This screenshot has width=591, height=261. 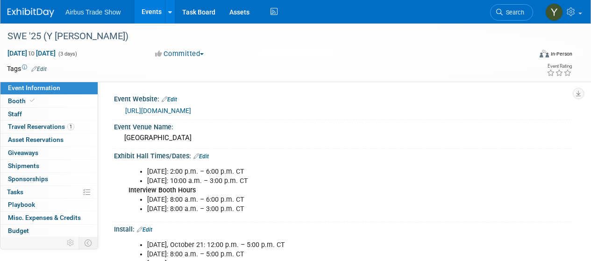 What do you see at coordinates (560, 66) in the screenshot?
I see `div: Event Rating` at bounding box center [560, 66].